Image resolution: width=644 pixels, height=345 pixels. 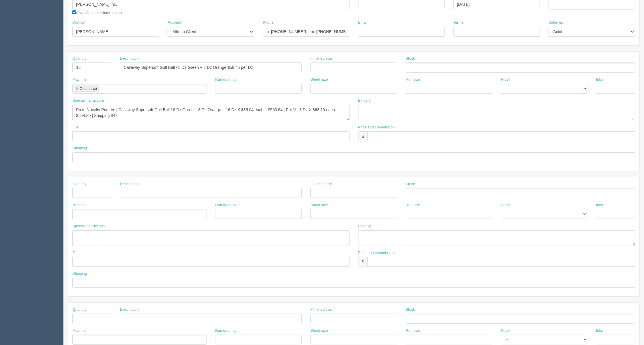 What do you see at coordinates (458, 22) in the screenshot?
I see `label: Terms` at bounding box center [458, 22].